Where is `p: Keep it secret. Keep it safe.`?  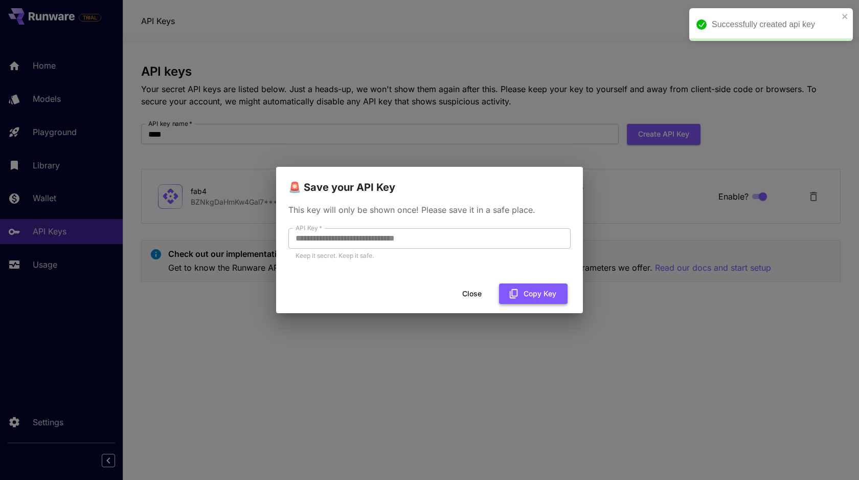 p: Keep it secret. Keep it safe. is located at coordinates (430, 256).